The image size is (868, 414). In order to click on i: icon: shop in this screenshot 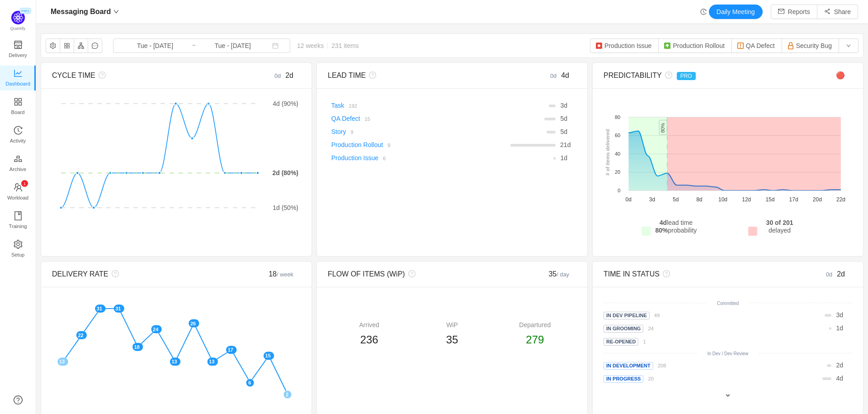, I will do `click(18, 45)`.